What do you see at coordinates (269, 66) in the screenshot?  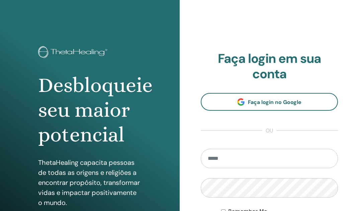 I see `h2: Faça login em sua conta` at bounding box center [269, 66].